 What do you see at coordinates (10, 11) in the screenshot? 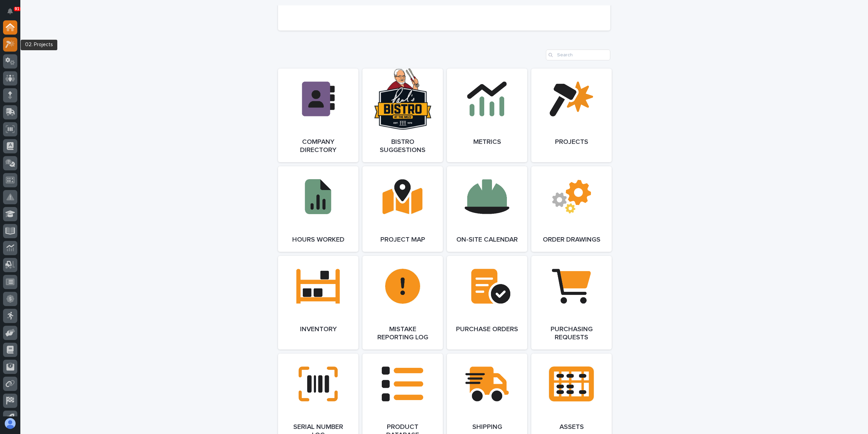
I see `button: Notifications` at bounding box center [10, 11].